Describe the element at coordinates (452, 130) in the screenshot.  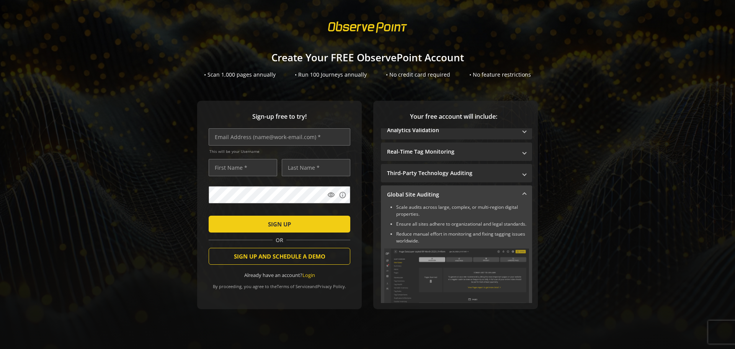
I see `mat-panel-title: Analytics Validation` at that location.